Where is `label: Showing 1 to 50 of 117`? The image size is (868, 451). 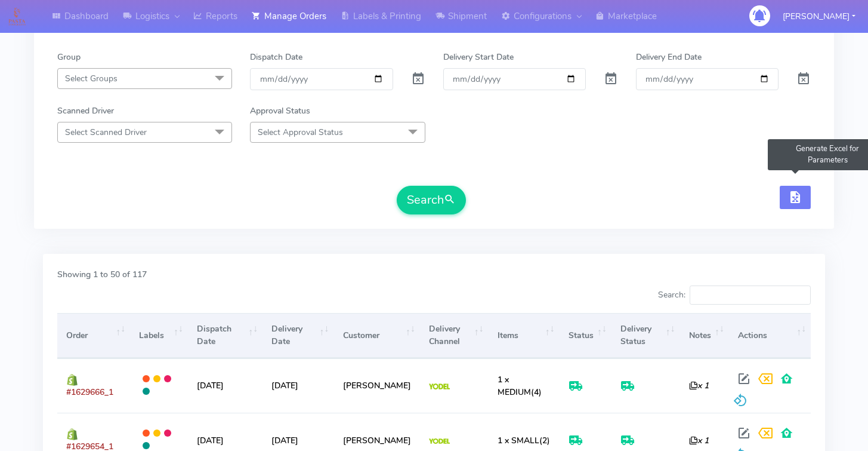
label: Showing 1 to 50 of 117 is located at coordinates (102, 274).